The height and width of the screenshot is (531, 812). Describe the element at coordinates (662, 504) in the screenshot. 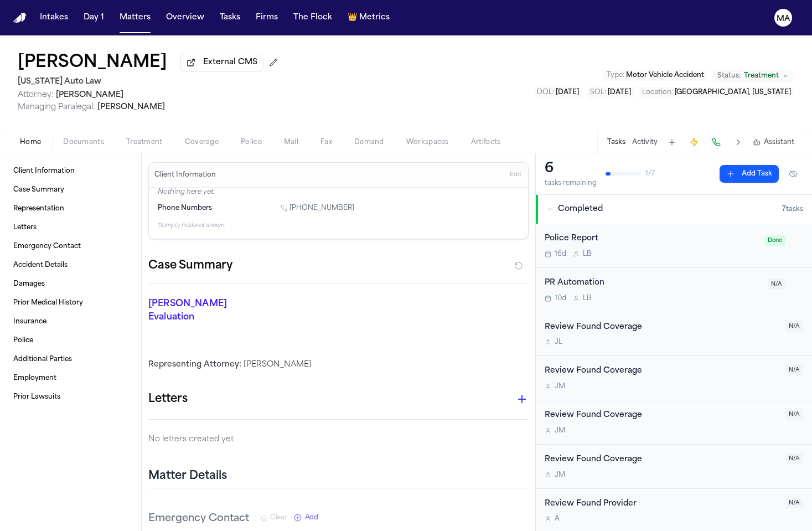

I see `div: Review Found Provider` at that location.